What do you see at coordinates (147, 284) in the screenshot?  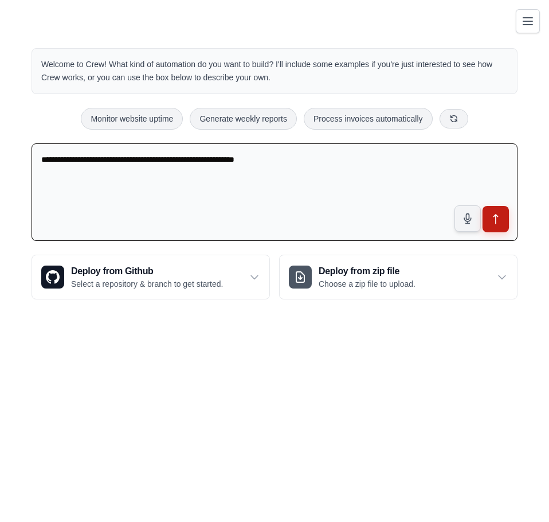 I see `p: Select a repository & branch to get started.` at bounding box center [147, 284].